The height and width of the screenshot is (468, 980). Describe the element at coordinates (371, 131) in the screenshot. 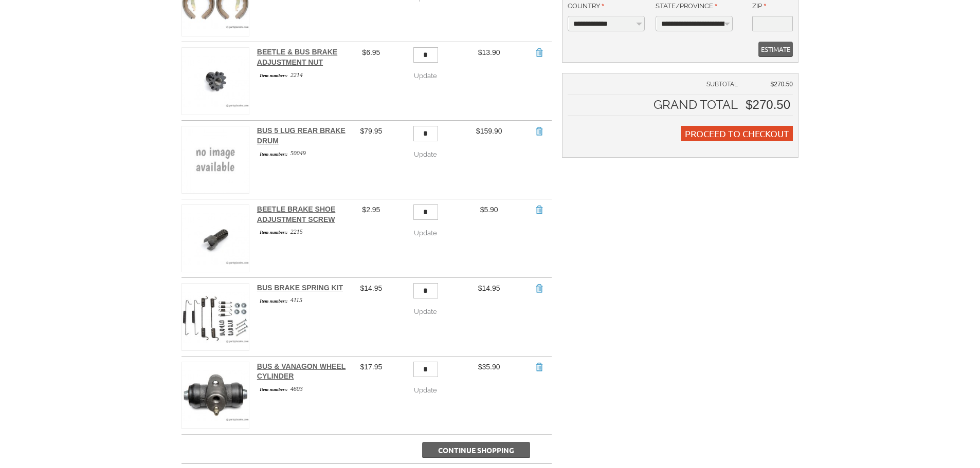

I see `span: $79.95` at that location.